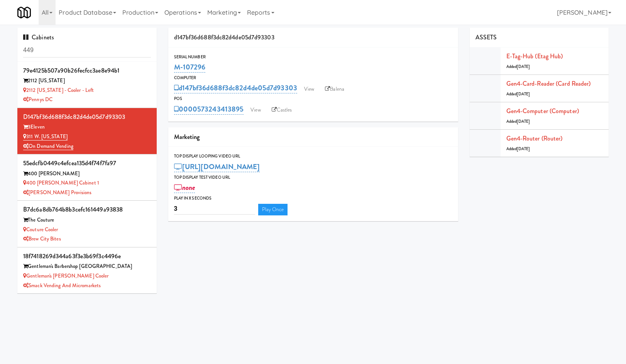  I want to click on div: Top Display Test Video Url, so click(313, 177).